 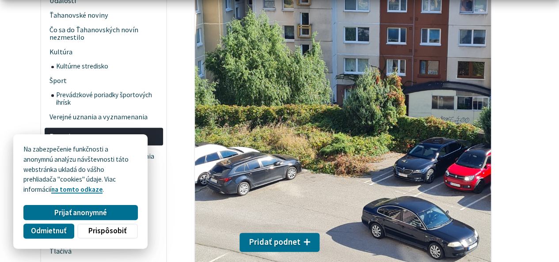 What do you see at coordinates (103, 136) in the screenshot?
I see `span: Rozvoj` at bounding box center [103, 136].